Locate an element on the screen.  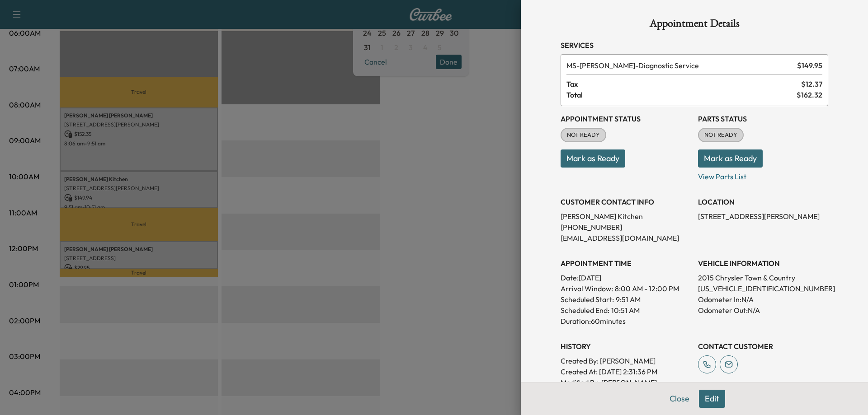
h3: VEHICLE INFORMATION is located at coordinates (763, 263).